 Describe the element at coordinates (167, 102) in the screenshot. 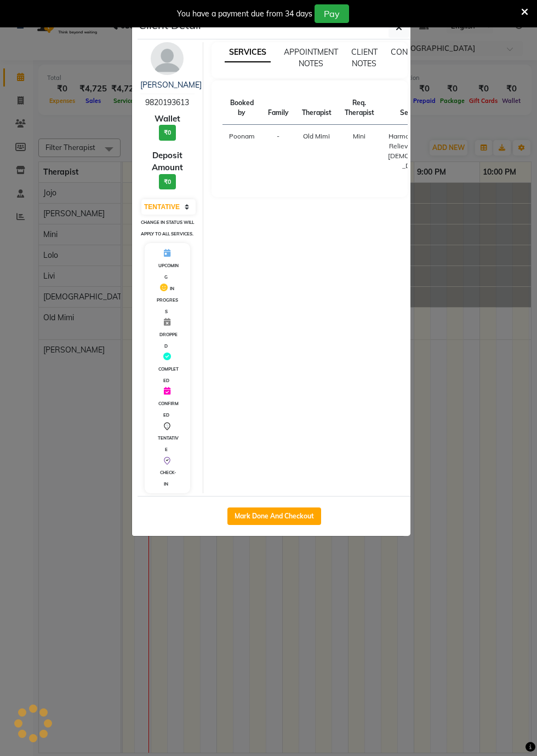

I see `span: 9820193613` at that location.